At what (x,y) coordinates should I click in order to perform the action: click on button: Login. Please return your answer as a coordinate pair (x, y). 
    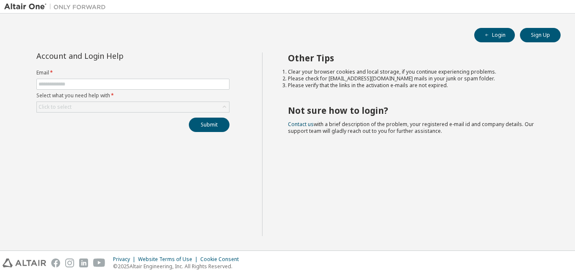
    Looking at the image, I should click on (495, 35).